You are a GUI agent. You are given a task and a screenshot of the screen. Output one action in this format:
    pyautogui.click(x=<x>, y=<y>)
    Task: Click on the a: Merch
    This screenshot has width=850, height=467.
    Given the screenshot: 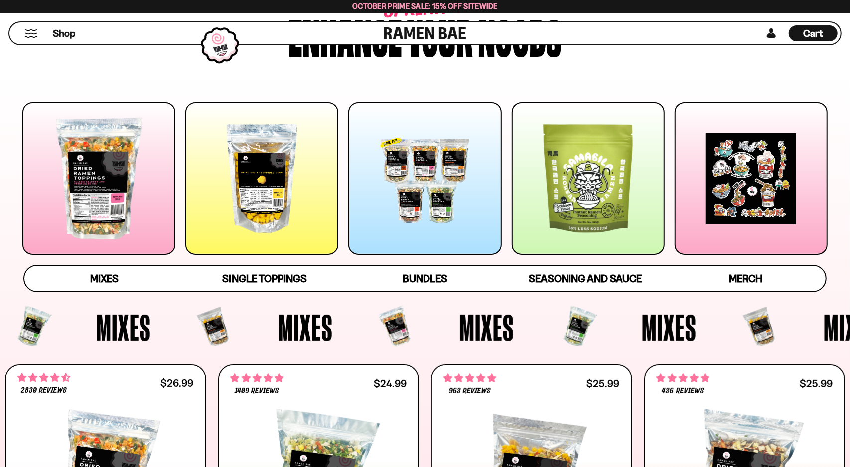 What is the action you would take?
    pyautogui.click(x=746, y=279)
    